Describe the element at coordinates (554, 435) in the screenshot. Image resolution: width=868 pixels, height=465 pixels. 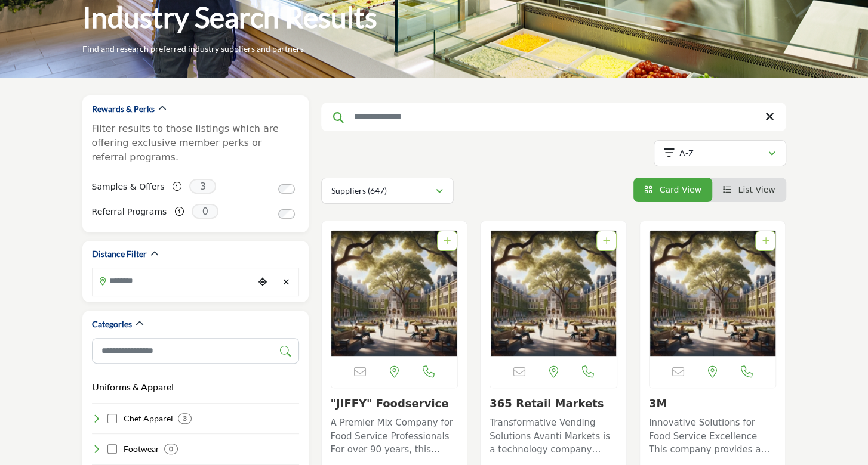
I see `a: Transformative Vending Solutions Avanti Markets is a technology company pioneering unattended ret...` at that location.